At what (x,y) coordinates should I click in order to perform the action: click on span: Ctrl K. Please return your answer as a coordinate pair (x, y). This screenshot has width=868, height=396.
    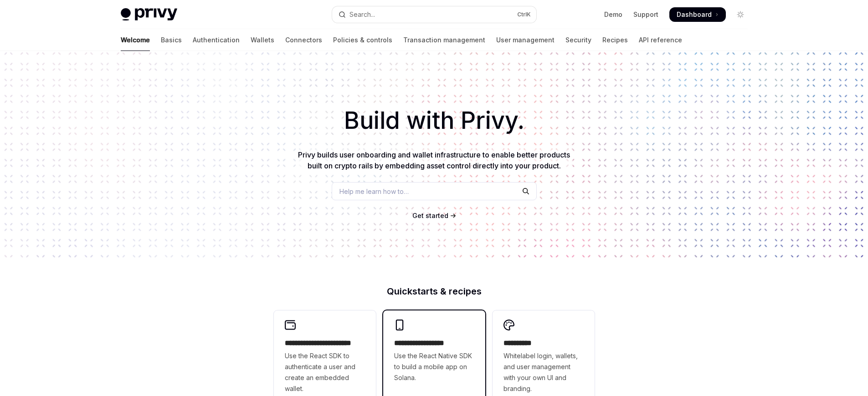
    Looking at the image, I should click on (524, 14).